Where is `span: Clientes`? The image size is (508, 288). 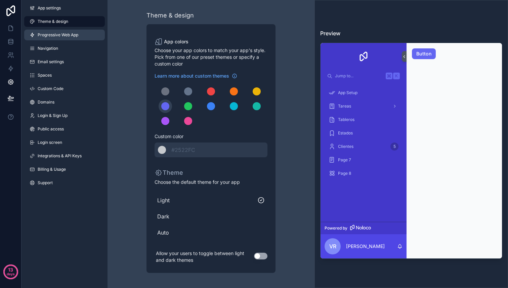 span: Clientes is located at coordinates (346, 146).